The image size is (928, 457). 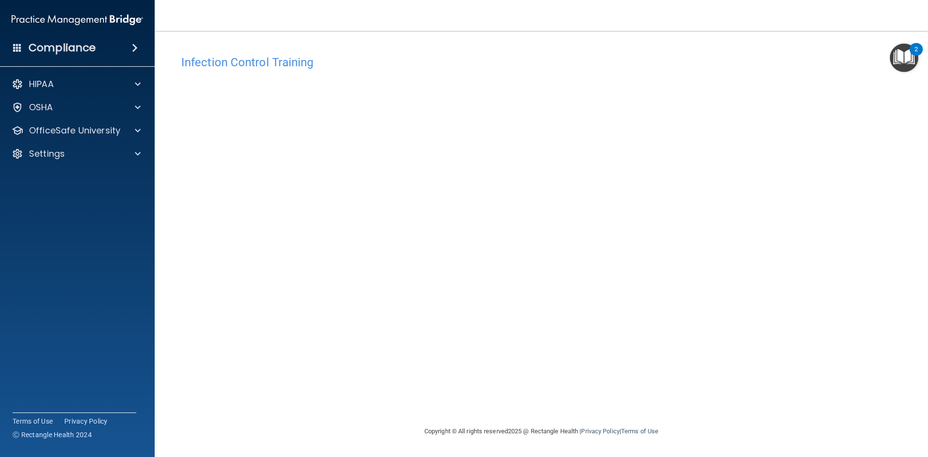 I want to click on a: OSHA, so click(x=76, y=107).